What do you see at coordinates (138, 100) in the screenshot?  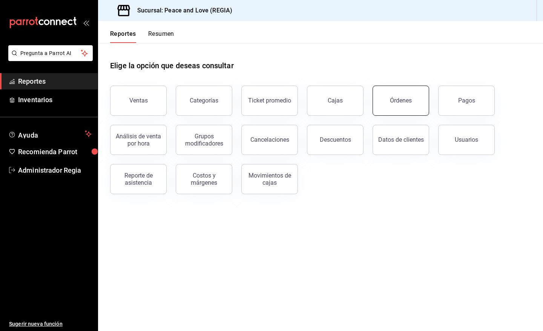 I see `div: Ventas` at bounding box center [138, 100].